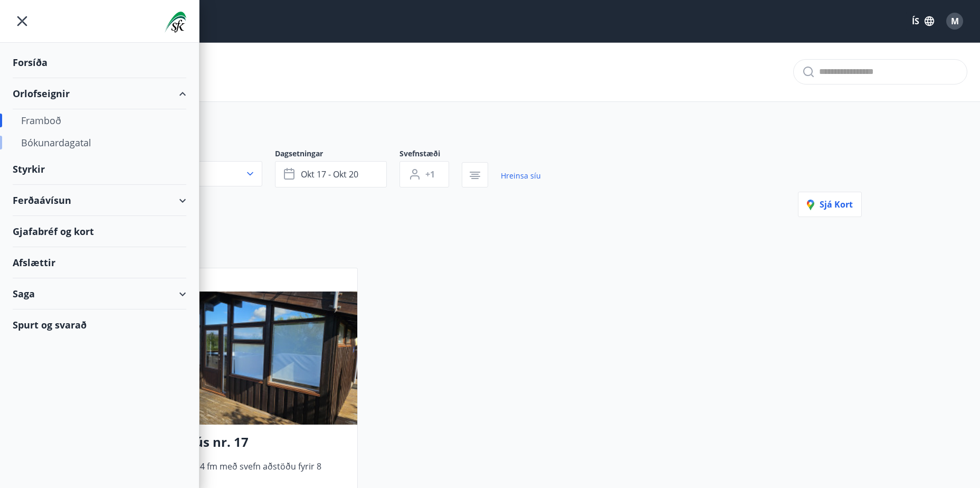  What do you see at coordinates (954, 21) in the screenshot?
I see `span: M` at bounding box center [954, 21].